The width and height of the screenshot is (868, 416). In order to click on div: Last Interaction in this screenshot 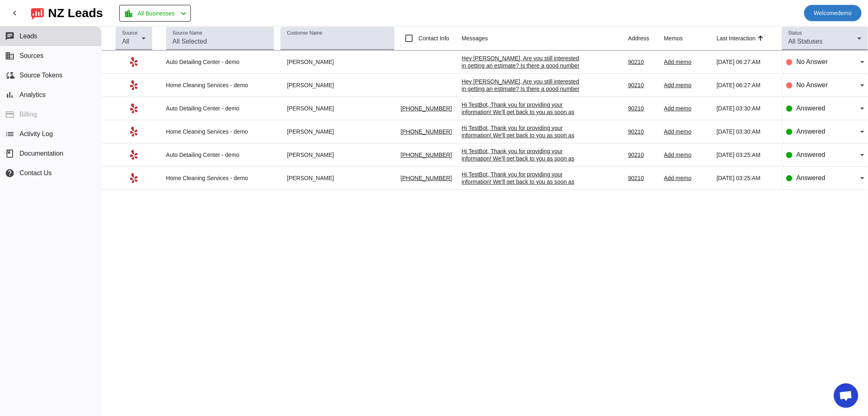, I will do `click(736, 38)`.